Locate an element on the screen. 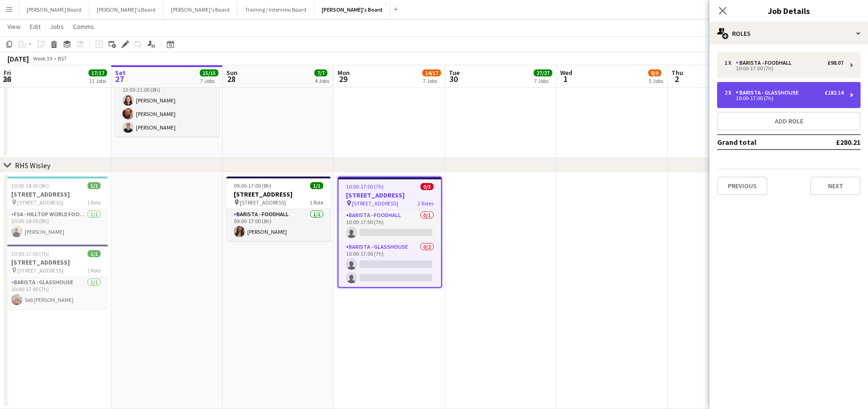 This screenshot has height=409, width=868. td: £280.21 is located at coordinates (833, 142).